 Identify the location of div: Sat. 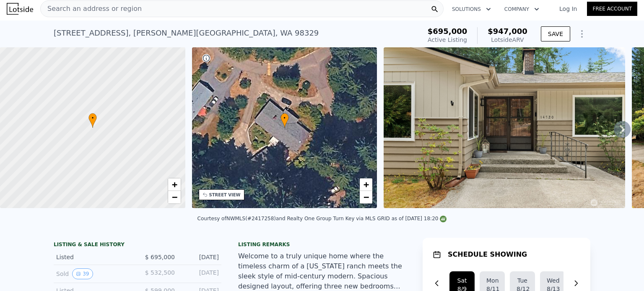
(462, 281).